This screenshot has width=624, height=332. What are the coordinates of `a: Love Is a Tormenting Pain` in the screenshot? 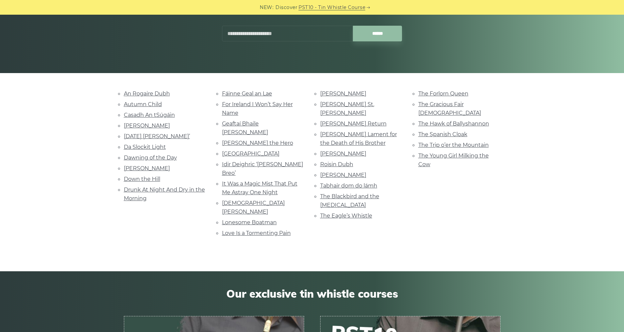 It's located at (256, 233).